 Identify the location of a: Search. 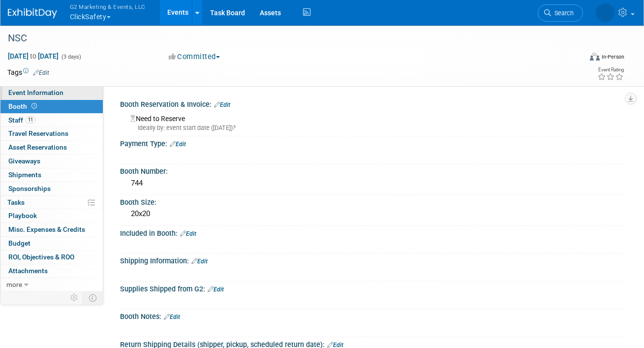
(561, 13).